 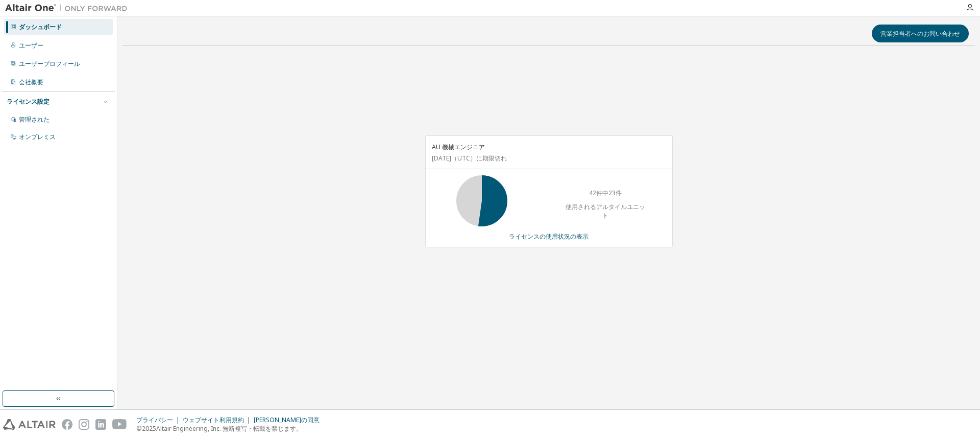 What do you see at coordinates (155, 420) in the screenshot?
I see `font: プライバシー` at bounding box center [155, 420].